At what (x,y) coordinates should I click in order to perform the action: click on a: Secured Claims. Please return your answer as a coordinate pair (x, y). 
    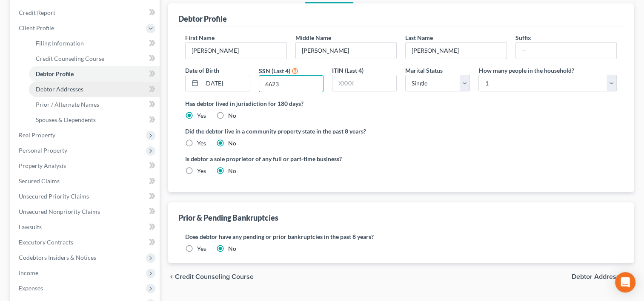
    Looking at the image, I should click on (86, 181).